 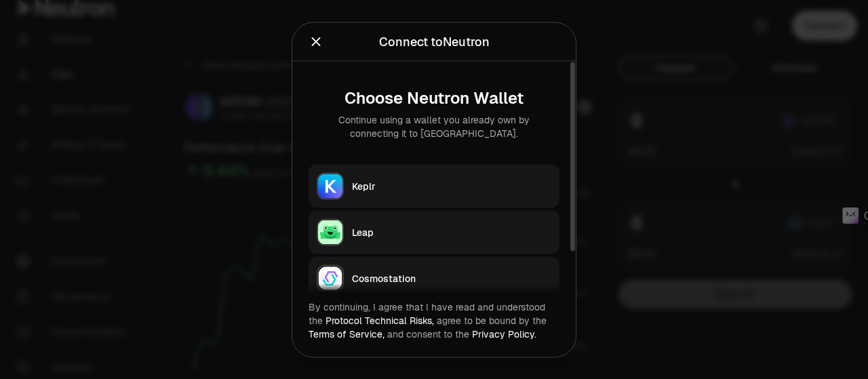 What do you see at coordinates (330, 185) in the screenshot?
I see `img: Keplr` at bounding box center [330, 185].